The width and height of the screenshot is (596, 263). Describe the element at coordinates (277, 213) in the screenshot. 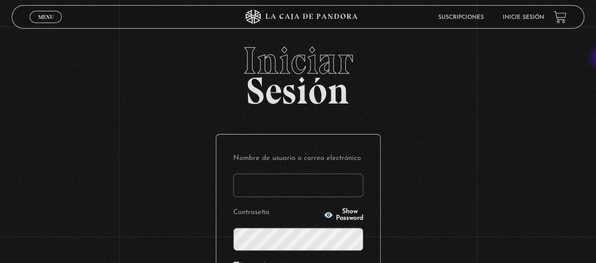

I see `label: Contraseña` at that location.